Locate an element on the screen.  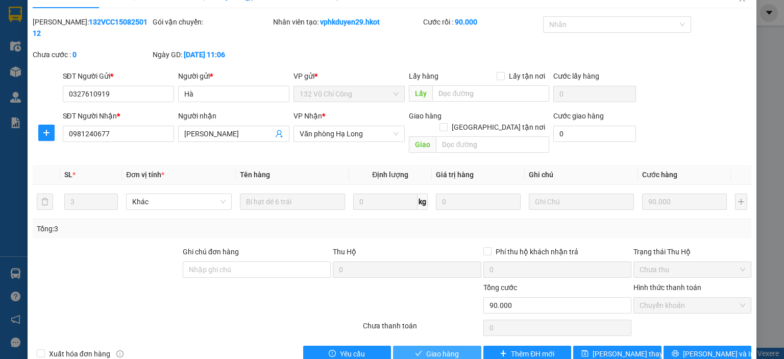
span: Tên hàng is located at coordinates (255, 175).